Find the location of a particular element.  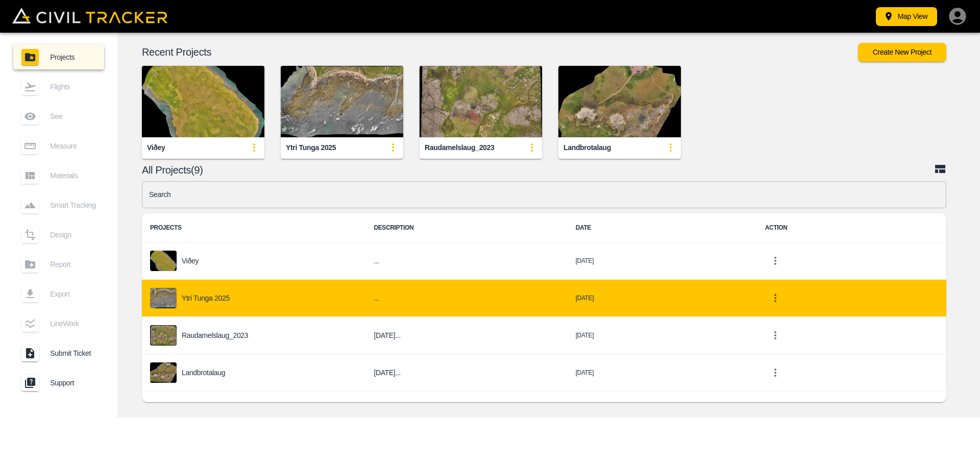

p: Recent Projects is located at coordinates (500, 52).